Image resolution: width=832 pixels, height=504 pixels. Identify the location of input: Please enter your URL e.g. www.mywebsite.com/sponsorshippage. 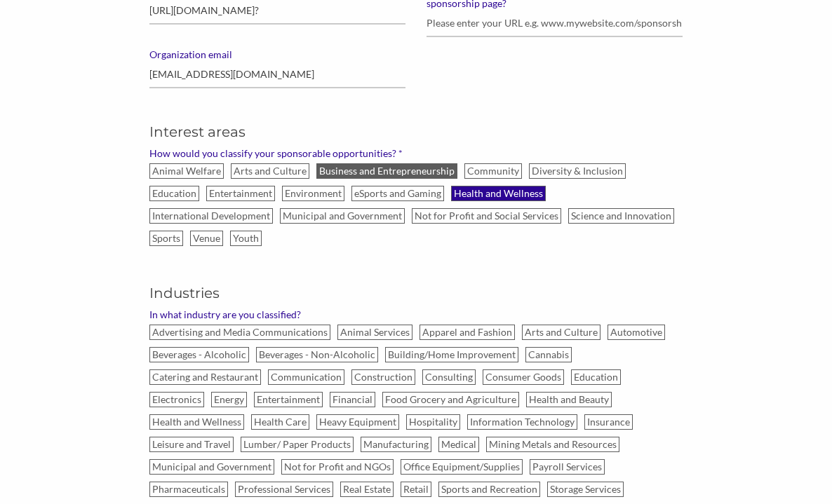
(554, 23).